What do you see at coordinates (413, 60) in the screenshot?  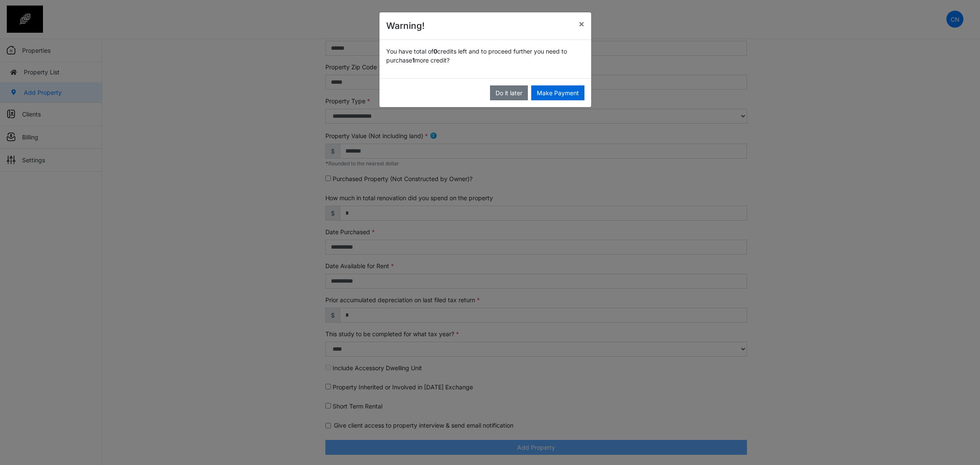 I see `span: 1` at bounding box center [413, 60].